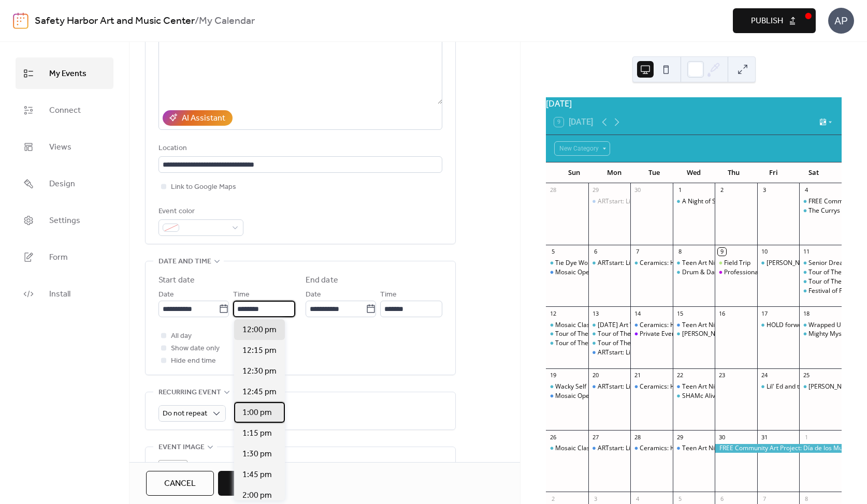  Describe the element at coordinates (64, 73) in the screenshot. I see `a: My Events` at that location.